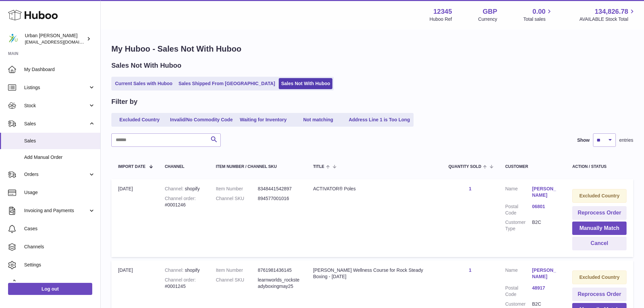 The image size is (644, 308). I want to click on a: Invalid/No Commodity Code, so click(201, 120).